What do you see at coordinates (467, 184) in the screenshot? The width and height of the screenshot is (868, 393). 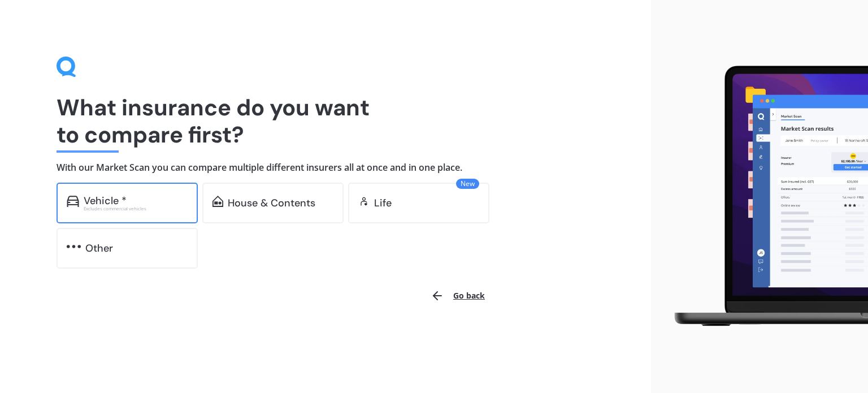 I see `span: New` at bounding box center [467, 184].